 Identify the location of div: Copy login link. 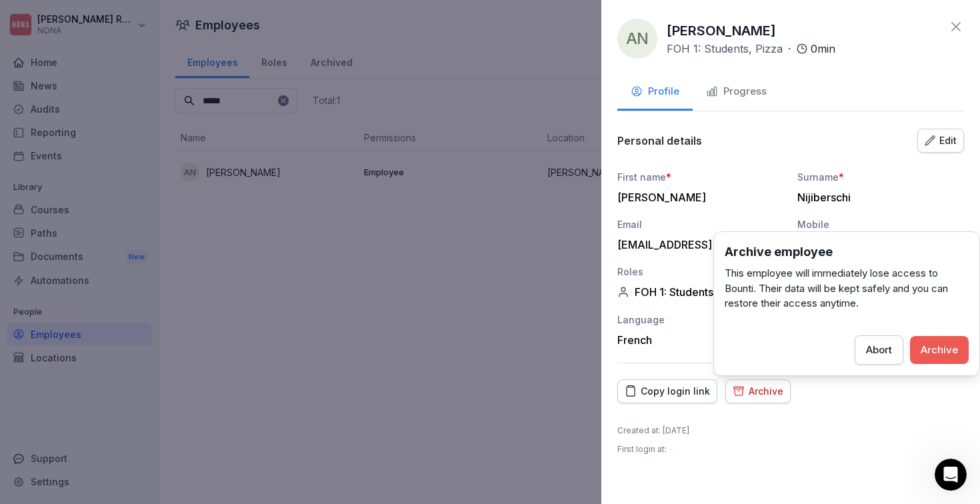
(667, 391).